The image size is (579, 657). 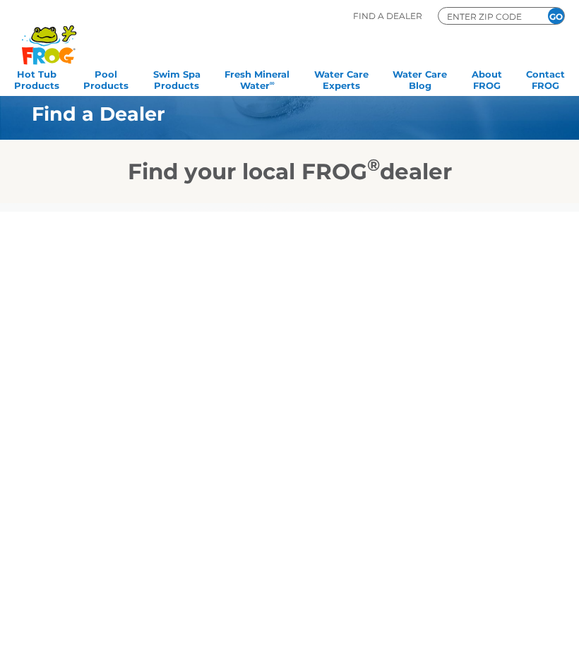 I want to click on a: Swim SpaProducts, so click(x=176, y=78).